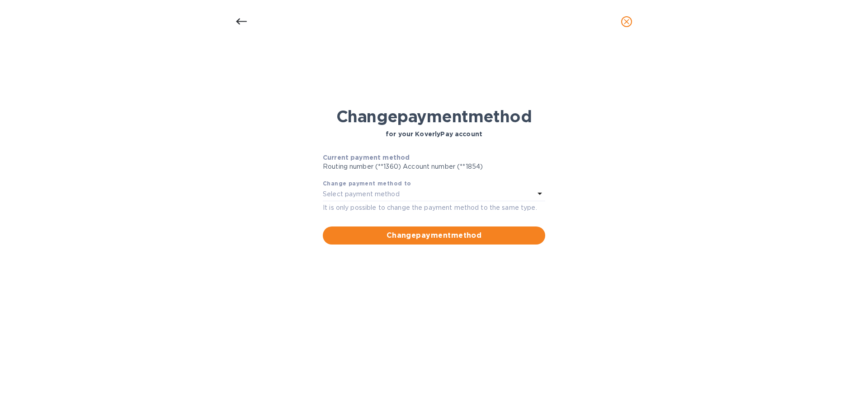 Image resolution: width=868 pixels, height=411 pixels. Describe the element at coordinates (434, 167) in the screenshot. I see `p: Routing number (**1360) Account number (**1854)` at that location.